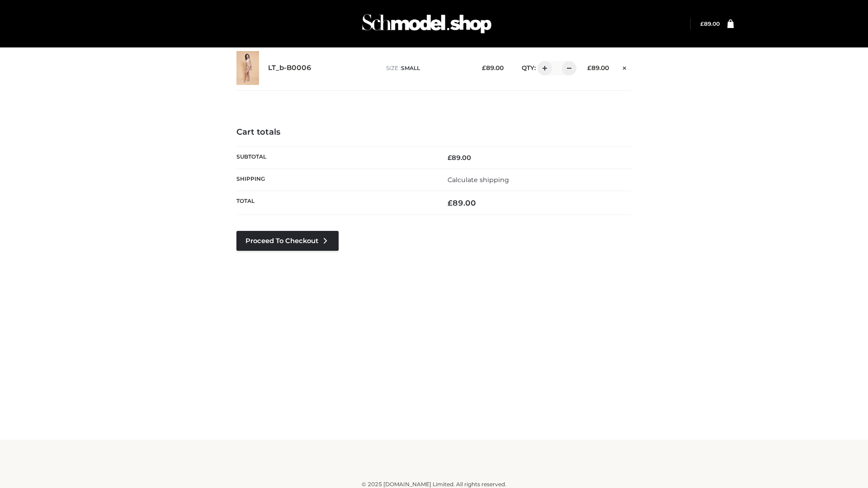 This screenshot has width=868, height=488. What do you see at coordinates (427, 23) in the screenshot?
I see `img: Schmodel Admin 964` at bounding box center [427, 23].